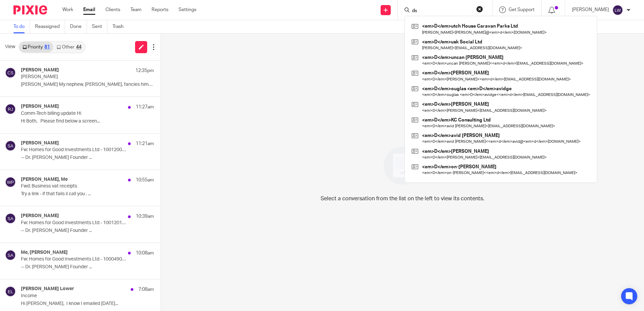  I want to click on img: image, so click(402, 165).